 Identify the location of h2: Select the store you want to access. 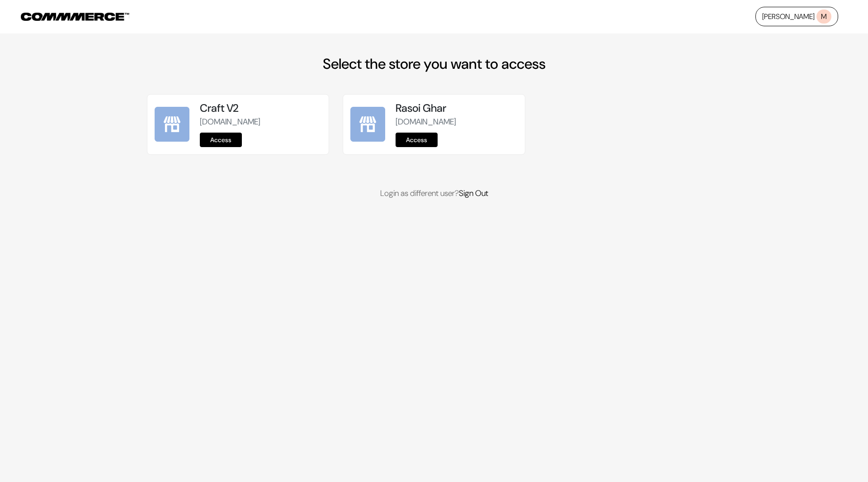
(434, 64).